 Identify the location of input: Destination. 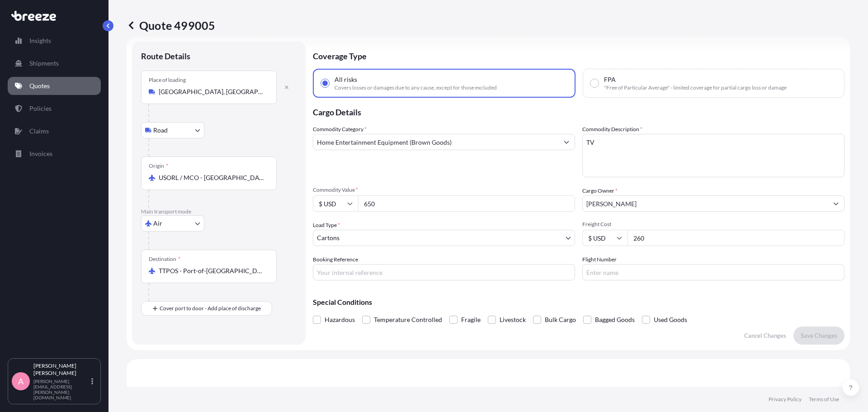
(212, 271).